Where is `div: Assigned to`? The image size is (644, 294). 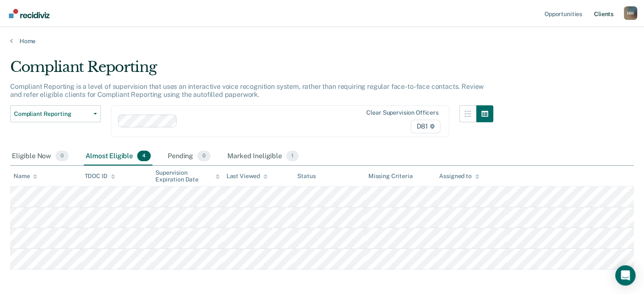 div: Assigned to is located at coordinates (459, 176).